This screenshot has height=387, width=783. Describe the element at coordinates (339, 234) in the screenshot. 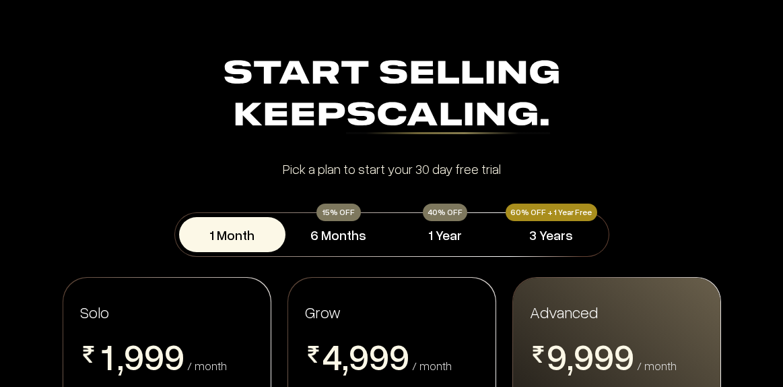

I see `button: 6 Months` at that location.